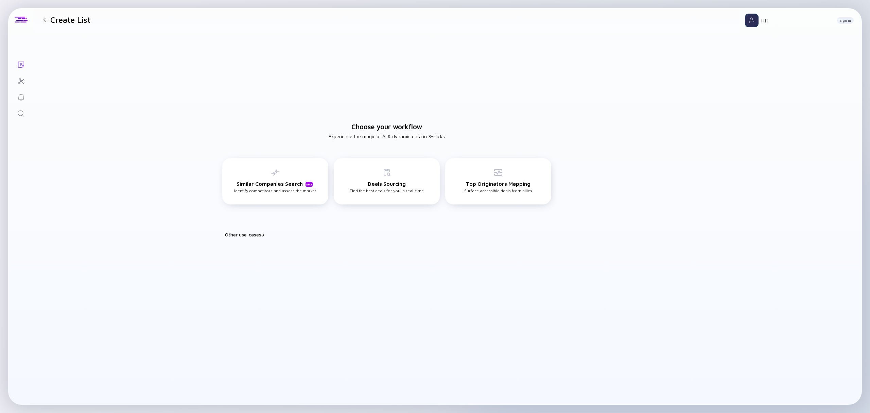 The image size is (870, 413). Describe the element at coordinates (387, 136) in the screenshot. I see `h2: Experience the magic of AI & dynamic data in 3-clicks` at that location.